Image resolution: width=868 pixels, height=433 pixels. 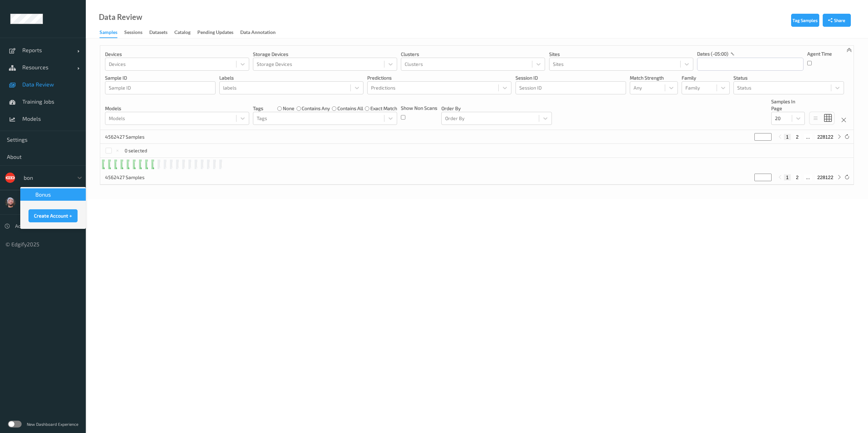 What do you see at coordinates (215, 33) in the screenshot?
I see `div: Pending Updates` at bounding box center [215, 33].